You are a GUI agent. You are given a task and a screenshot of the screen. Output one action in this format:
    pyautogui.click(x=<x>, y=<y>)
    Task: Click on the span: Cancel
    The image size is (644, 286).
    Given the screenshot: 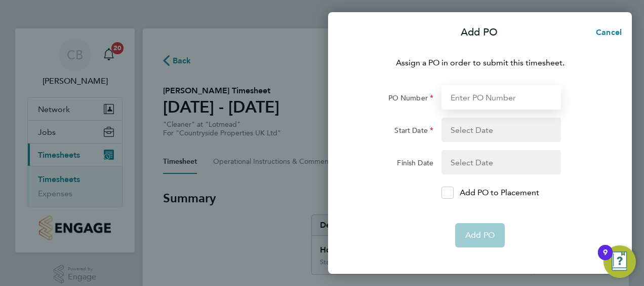 What is the action you would take?
    pyautogui.click(x=607, y=32)
    